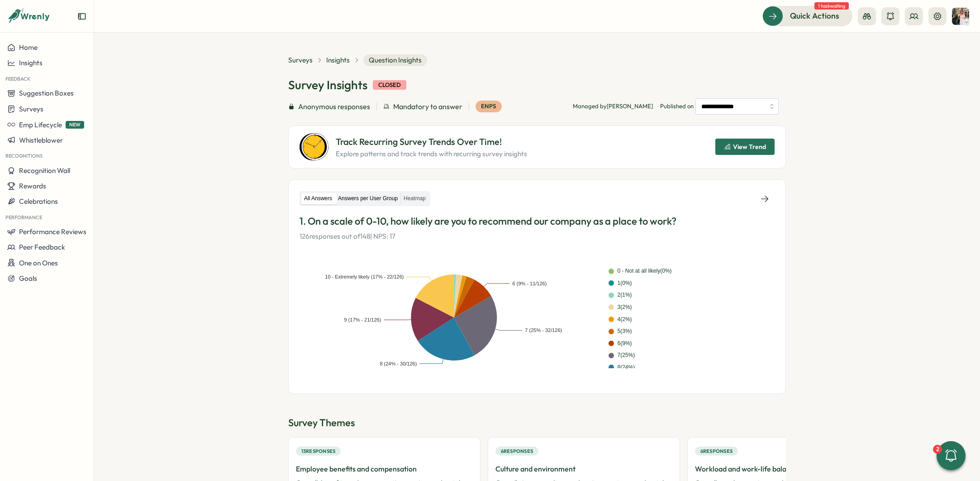 This screenshot has width=980, height=481. I want to click on label: All Answers, so click(318, 199).